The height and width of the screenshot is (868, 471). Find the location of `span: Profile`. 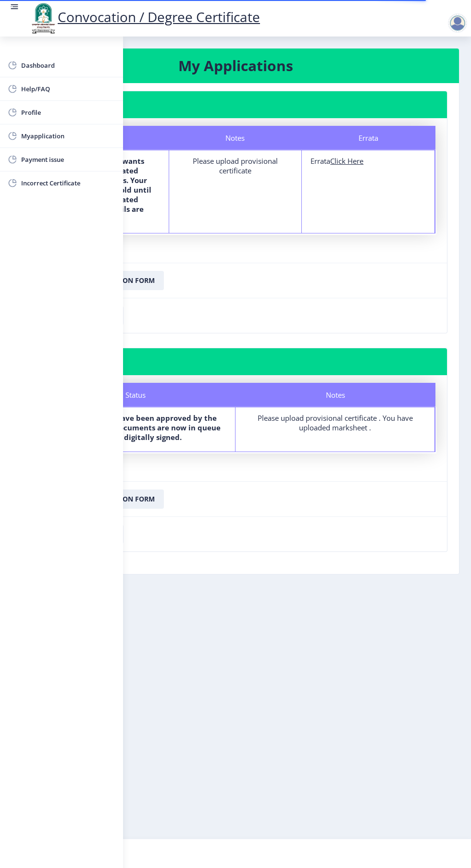

span: Profile is located at coordinates (68, 112).